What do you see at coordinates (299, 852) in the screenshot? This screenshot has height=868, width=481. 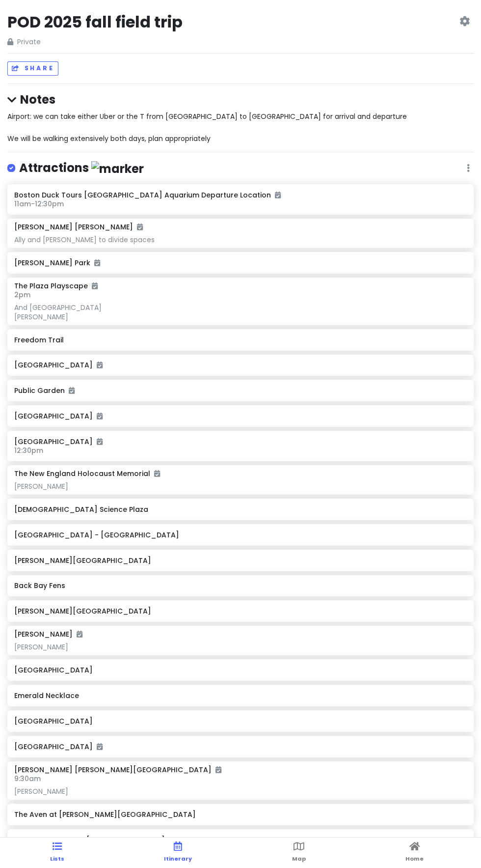 I see `a: Map` at bounding box center [299, 852].